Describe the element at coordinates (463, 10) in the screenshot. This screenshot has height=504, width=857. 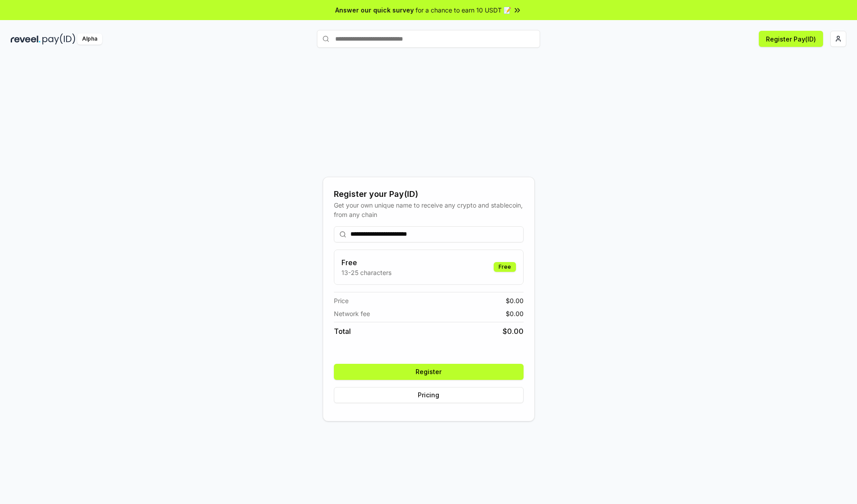
I see `span: for a chance to earn 10 USDT 📝` at that location.